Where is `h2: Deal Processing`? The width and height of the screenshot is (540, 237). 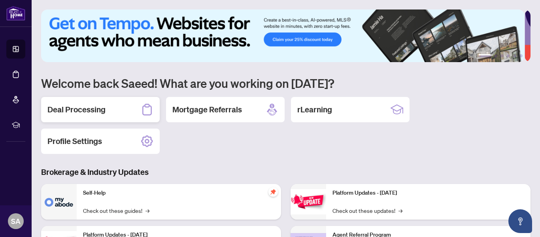 h2: Deal Processing is located at coordinates (76, 109).